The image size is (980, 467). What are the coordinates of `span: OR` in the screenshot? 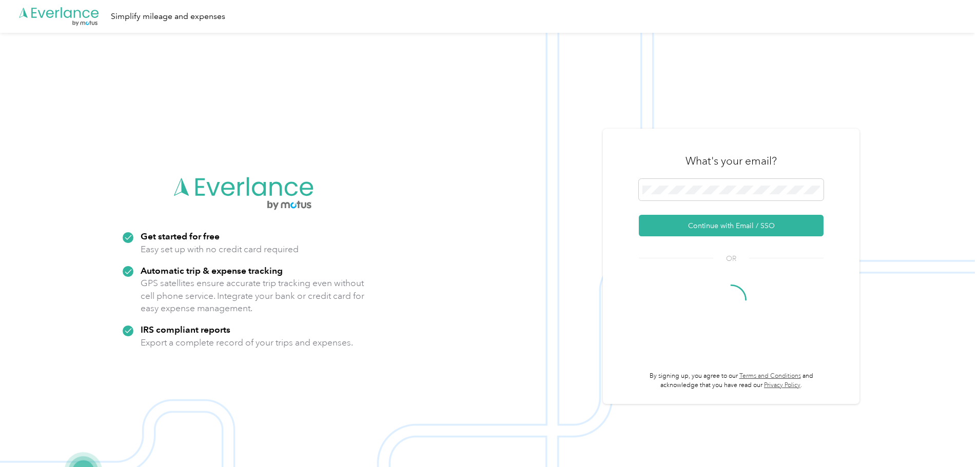 It's located at (731, 258).